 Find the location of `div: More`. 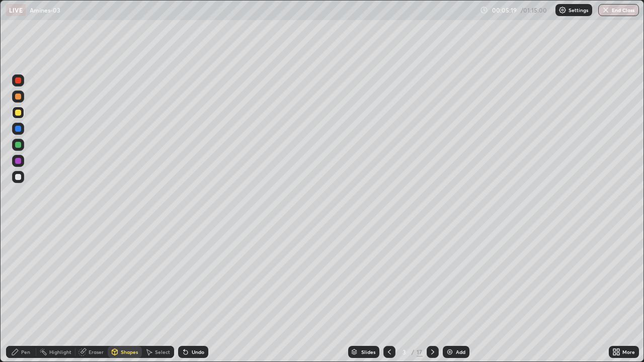

div: More is located at coordinates (629, 352).